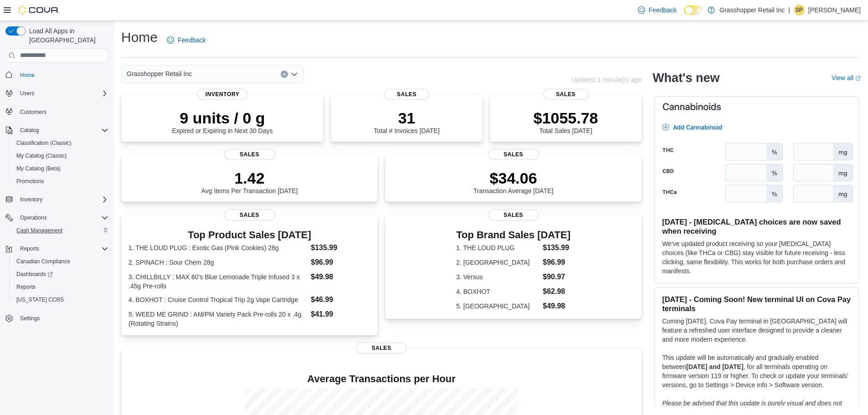  Describe the element at coordinates (295, 74) in the screenshot. I see `button: Open list of options` at that location.